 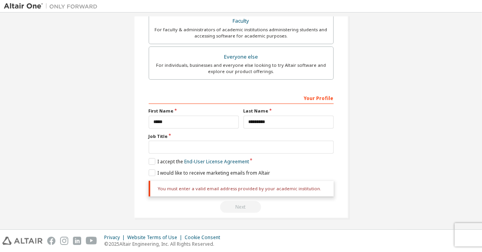 I want to click on div: Cookie Consent, so click(x=205, y=238).